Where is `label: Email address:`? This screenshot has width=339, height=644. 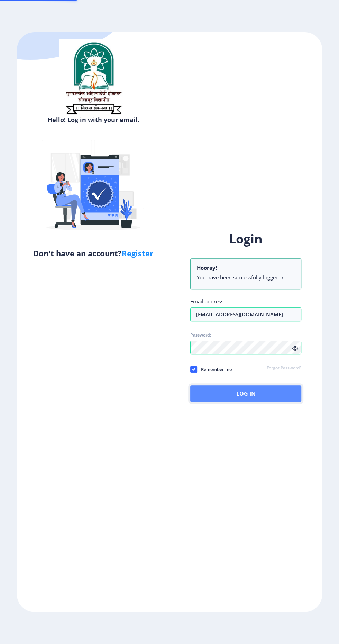
label: Email address: is located at coordinates (208, 301).